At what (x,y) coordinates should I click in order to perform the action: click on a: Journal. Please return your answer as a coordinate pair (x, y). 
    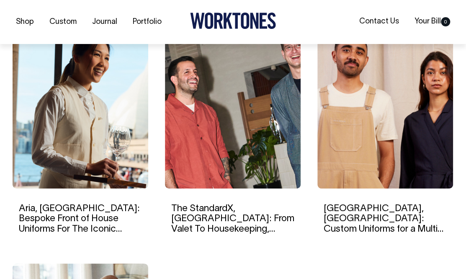
    Looking at the image, I should click on (105, 22).